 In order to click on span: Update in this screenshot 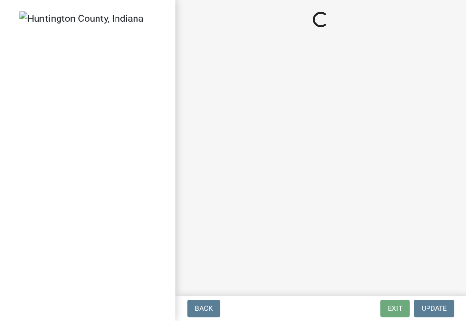, I will do `click(434, 308)`.